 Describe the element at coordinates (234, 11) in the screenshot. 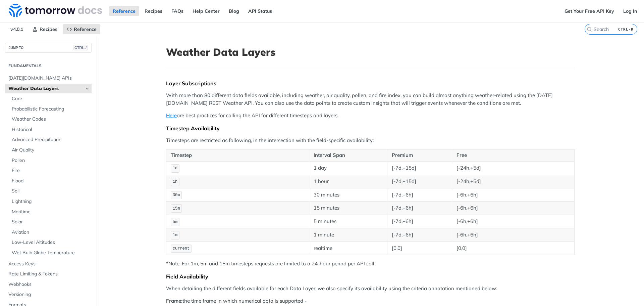

I see `a: Blog` at that location.